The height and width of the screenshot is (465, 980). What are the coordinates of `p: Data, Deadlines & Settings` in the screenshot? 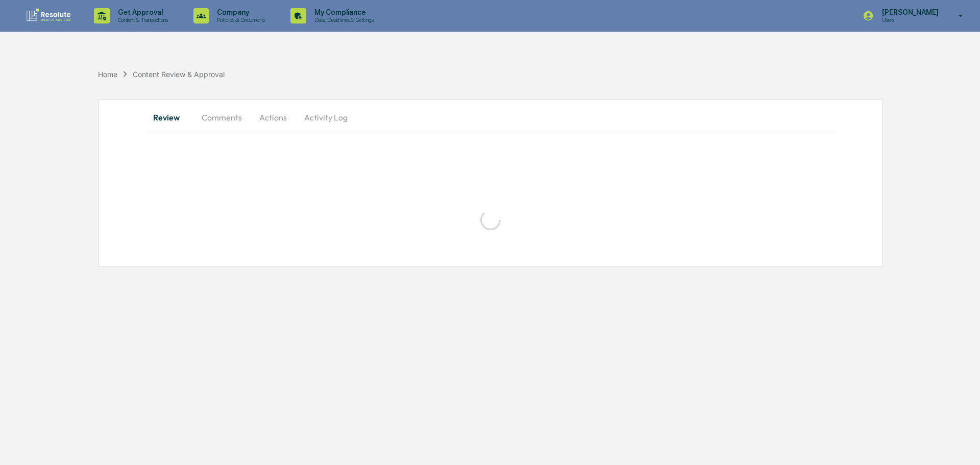 It's located at (342, 20).